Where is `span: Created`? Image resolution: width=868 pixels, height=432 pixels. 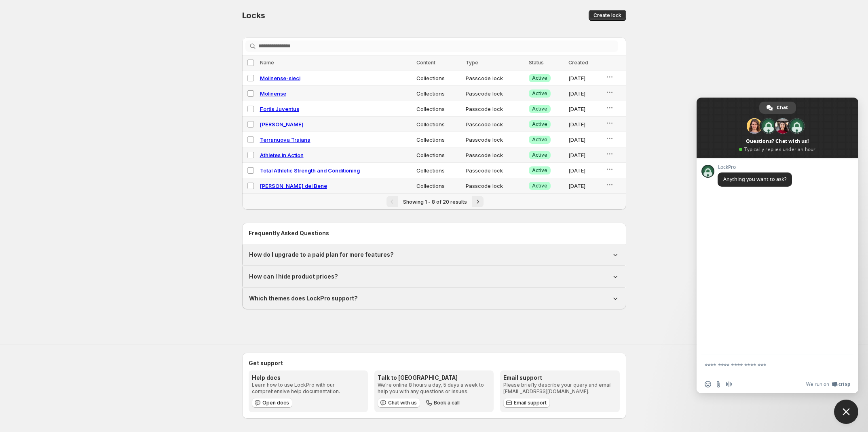 span: Created is located at coordinates (578, 63).